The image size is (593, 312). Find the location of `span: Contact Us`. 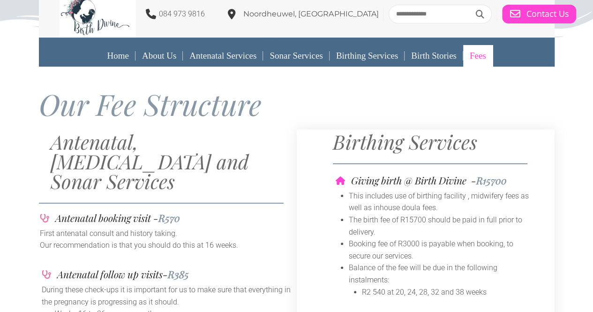

span: Contact Us is located at coordinates (547, 14).